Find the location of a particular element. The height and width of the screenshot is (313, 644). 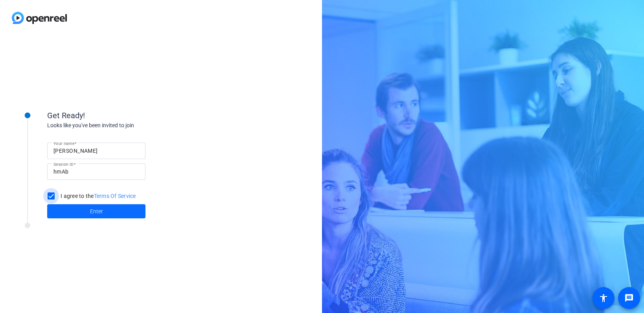

mat-icon: accessibility is located at coordinates (604, 298).